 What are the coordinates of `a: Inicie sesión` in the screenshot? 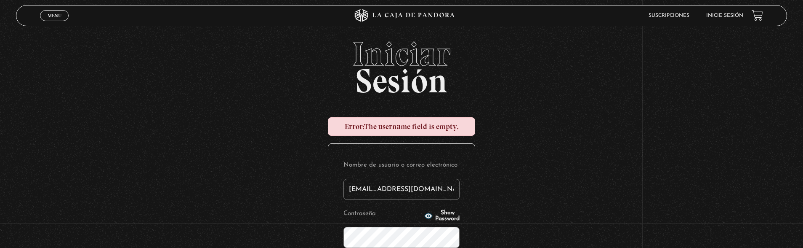 It's located at (725, 16).